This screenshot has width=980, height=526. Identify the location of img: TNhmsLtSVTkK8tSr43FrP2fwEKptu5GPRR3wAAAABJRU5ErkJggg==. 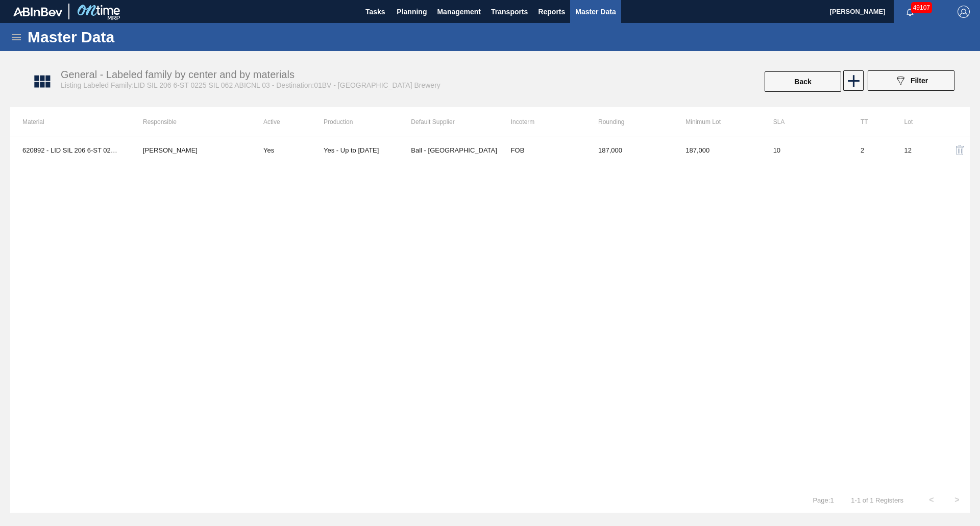
(38, 11).